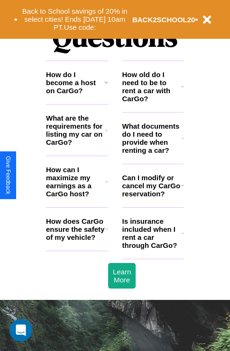 The image size is (230, 351). What do you see at coordinates (75, 82) in the screenshot?
I see `h3: How do I become a host on CarGo?` at bounding box center [75, 82].